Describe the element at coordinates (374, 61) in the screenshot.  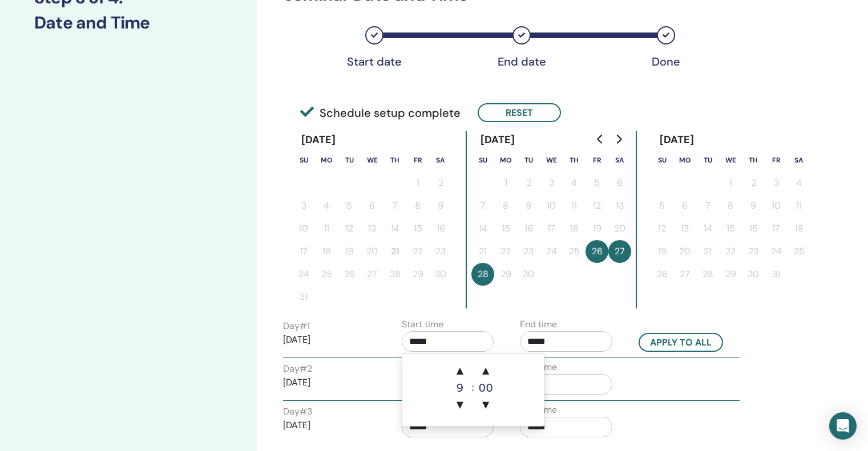
I see `div: Start date` at that location.